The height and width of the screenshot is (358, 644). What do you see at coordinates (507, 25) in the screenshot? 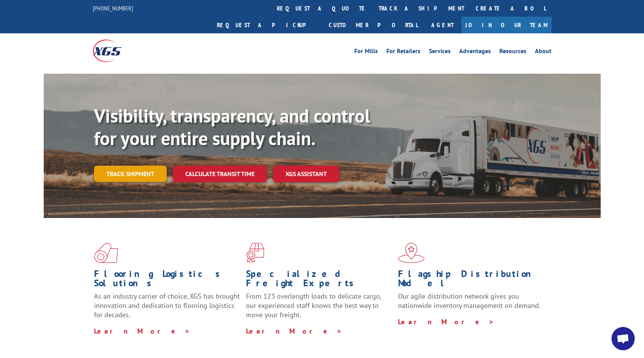
I see `a: Join Our Team` at bounding box center [507, 25].